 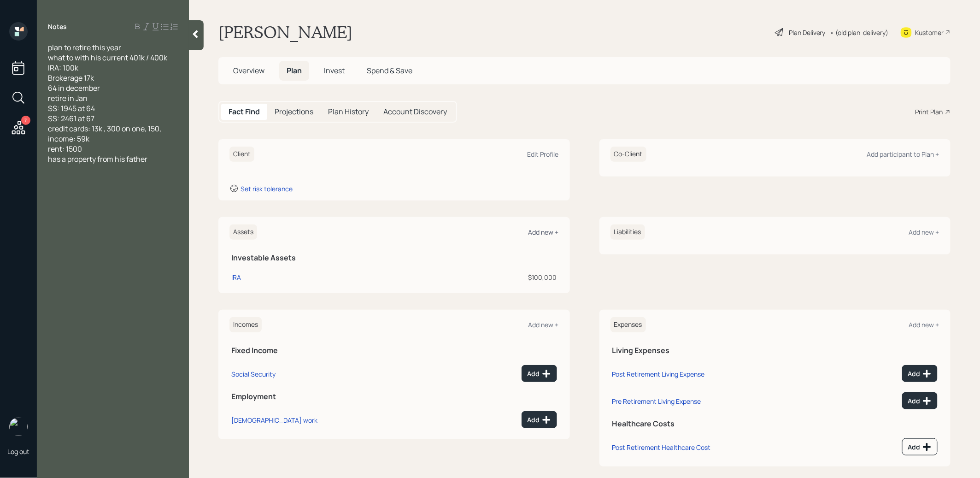 I want to click on div: Post Retirement Healthcare Cost, so click(x=662, y=448).